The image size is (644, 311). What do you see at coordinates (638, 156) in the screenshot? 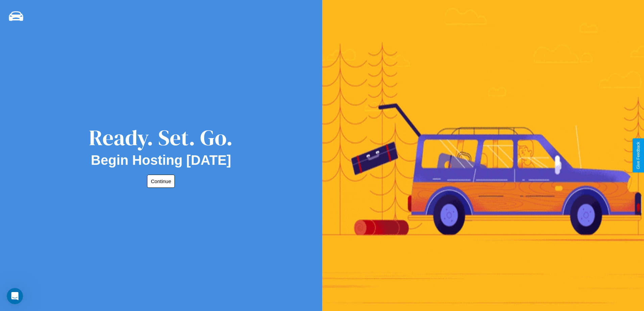
I see `div: Give Feedback` at bounding box center [638, 156].